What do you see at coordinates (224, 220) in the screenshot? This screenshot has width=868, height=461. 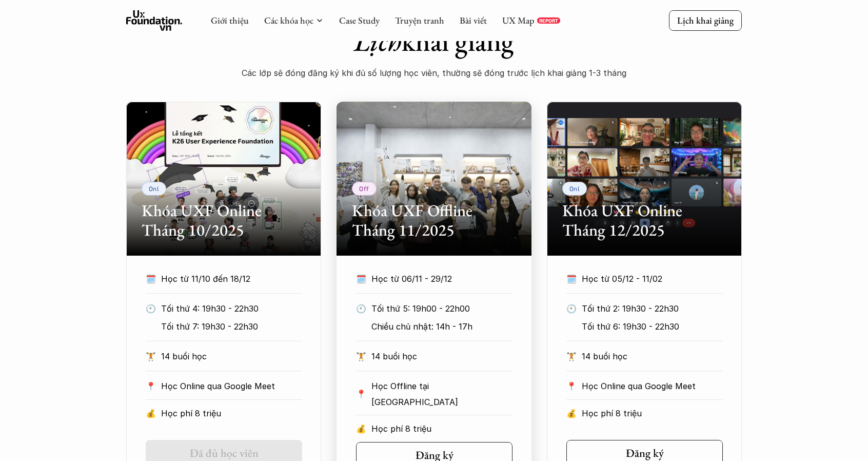 I see `h2: Khóa UXF Online Tháng 10/2025` at bounding box center [224, 220].